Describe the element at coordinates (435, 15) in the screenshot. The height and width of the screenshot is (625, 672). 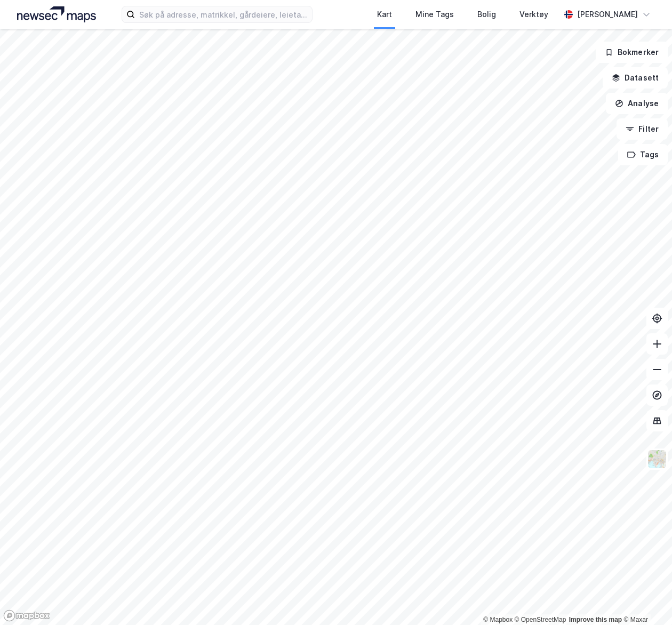
I see `div: Mine Tags` at that location.